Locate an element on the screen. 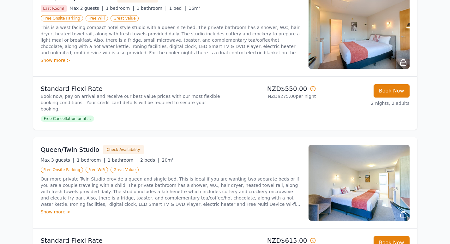 Image resolution: width=450 pixels, height=244 pixels. span: Free Cancellation until ... is located at coordinates (67, 119).